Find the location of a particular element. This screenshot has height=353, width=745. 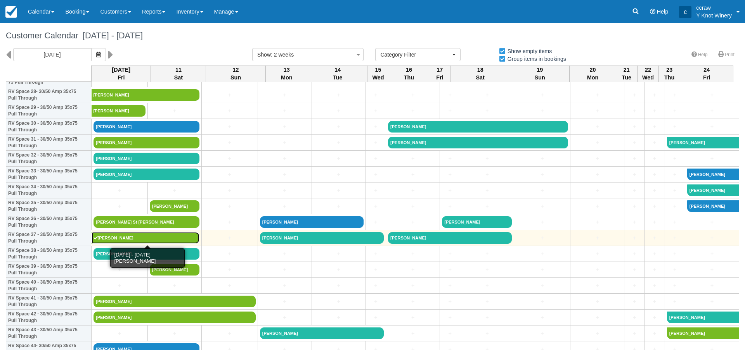

i: Help is located at coordinates (652, 12).